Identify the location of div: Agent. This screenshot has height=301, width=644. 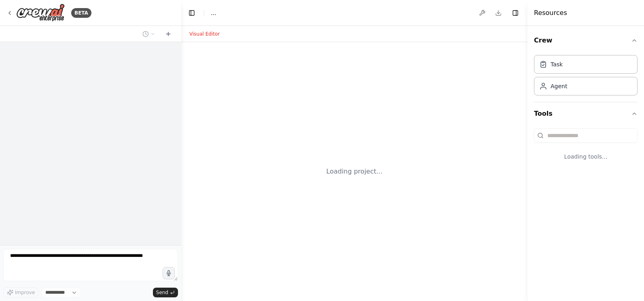
(559, 86).